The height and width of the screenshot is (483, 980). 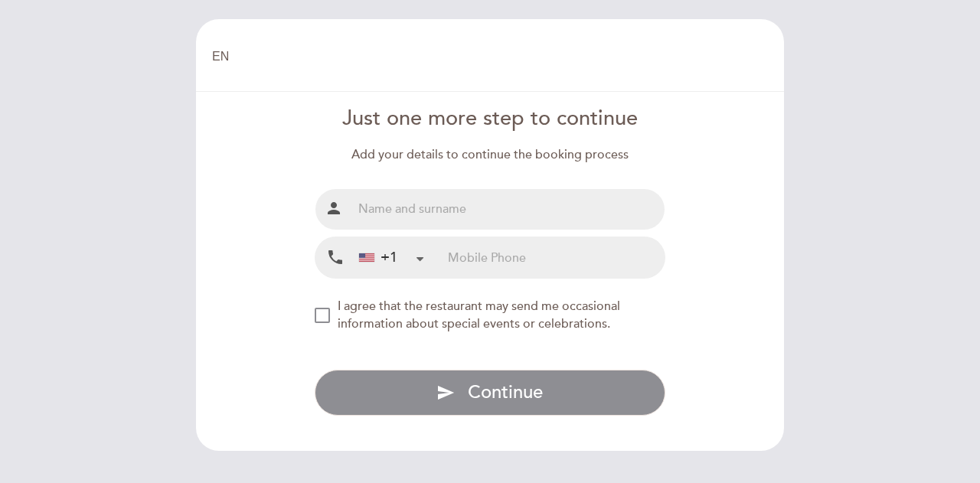 I want to click on div: Just one more step to continue, so click(x=490, y=119).